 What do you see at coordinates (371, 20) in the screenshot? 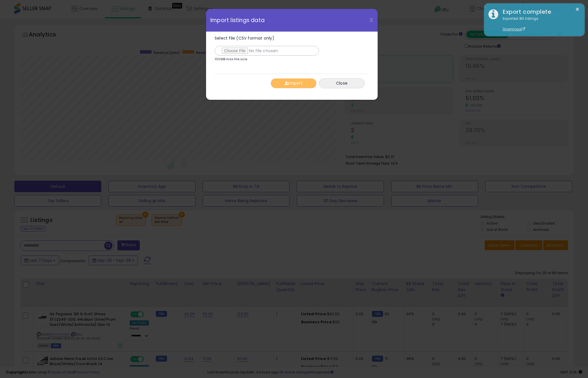
I see `span: X` at bounding box center [371, 20].